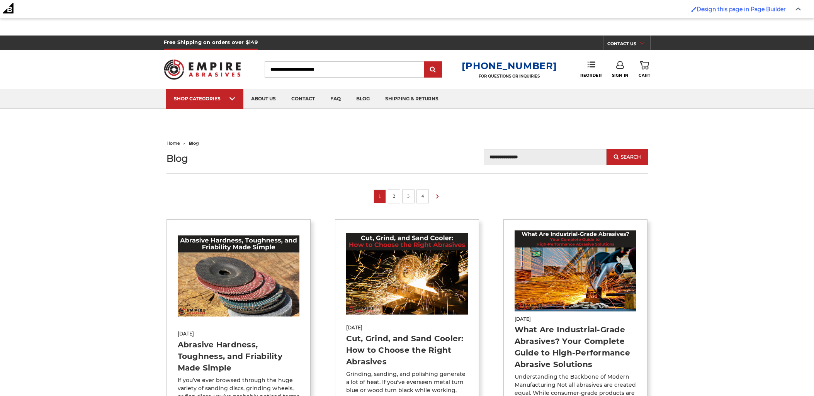 The width and height of the screenshot is (814, 396). I want to click on img: Close Admin Bar, so click(798, 9).